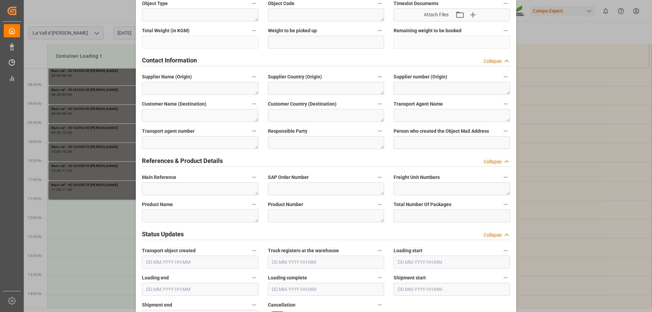  I want to click on span: Weight to be picked up, so click(293, 31).